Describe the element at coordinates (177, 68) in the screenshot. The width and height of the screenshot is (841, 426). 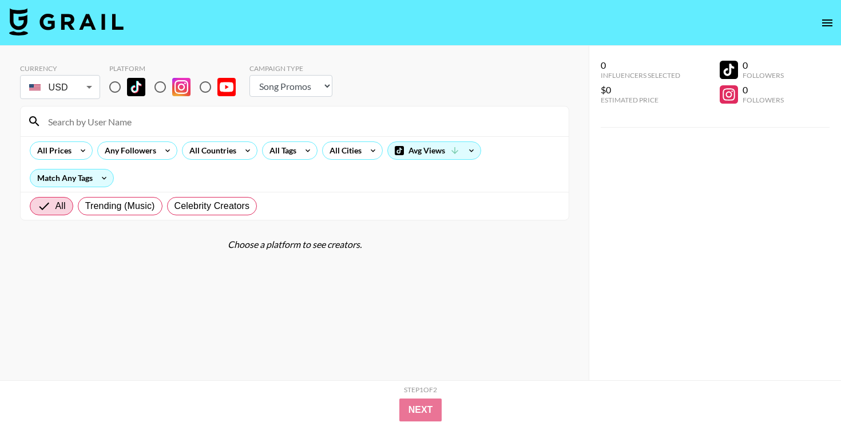
I see `div: Platform` at that location.